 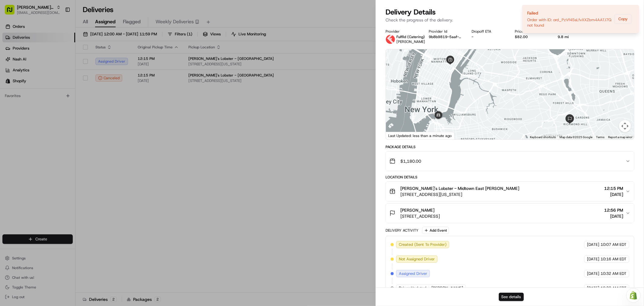 What do you see at coordinates (410, 12) in the screenshot?
I see `span: Delivery Details` at bounding box center [410, 12].